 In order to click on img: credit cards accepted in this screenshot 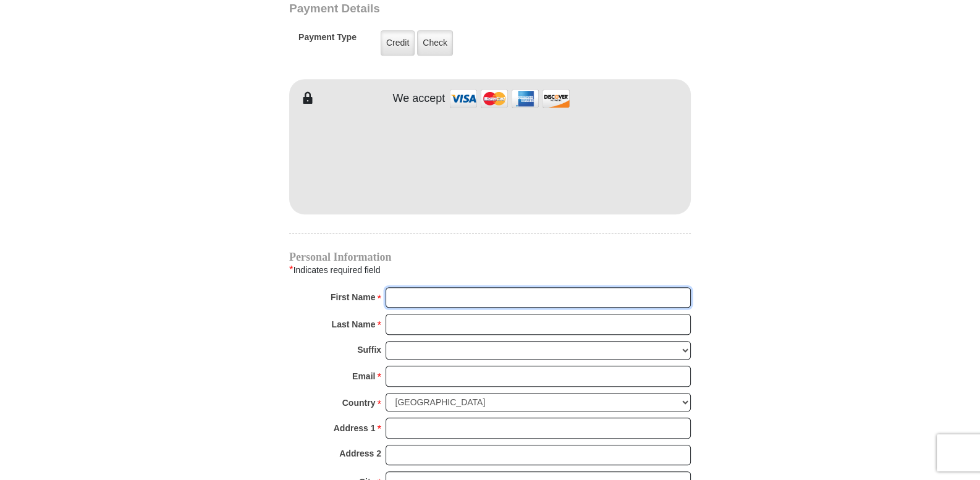, I will do `click(510, 98)`.